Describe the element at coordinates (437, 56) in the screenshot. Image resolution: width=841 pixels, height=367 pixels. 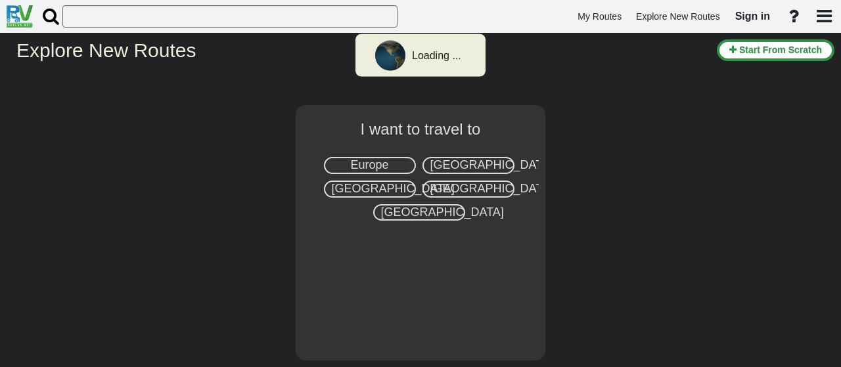
I see `div: Loading ...` at that location.